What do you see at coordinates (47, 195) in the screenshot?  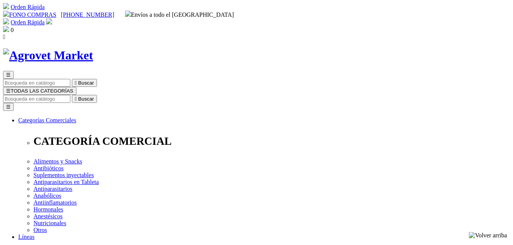 I see `span: Anabólicos` at bounding box center [47, 195].